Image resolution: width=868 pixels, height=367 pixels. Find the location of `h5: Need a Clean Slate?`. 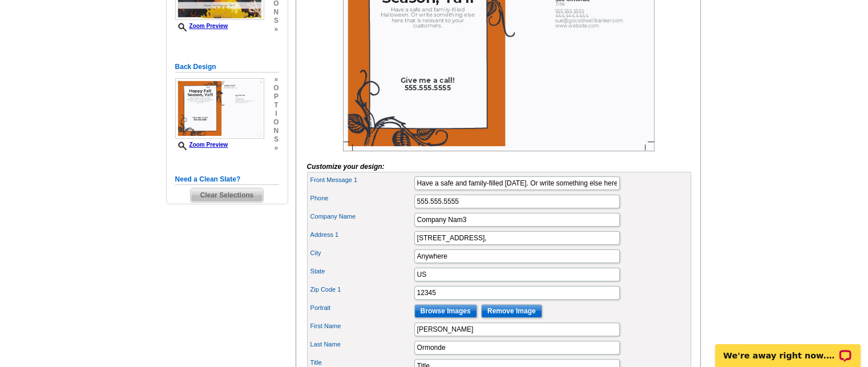

h5: Need a Clean Slate? is located at coordinates (227, 179).